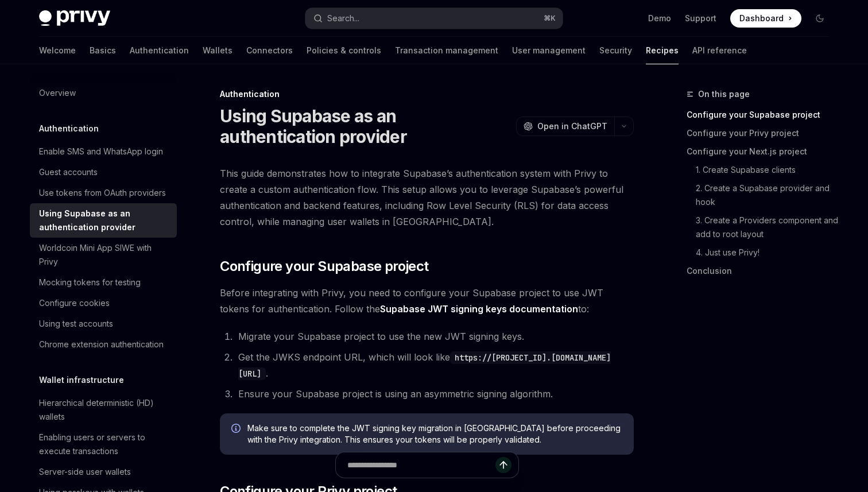 This screenshot has height=492, width=868. Describe the element at coordinates (105, 410) in the screenshot. I see `div: Hierarchical deterministic (HD) wallets` at that location.